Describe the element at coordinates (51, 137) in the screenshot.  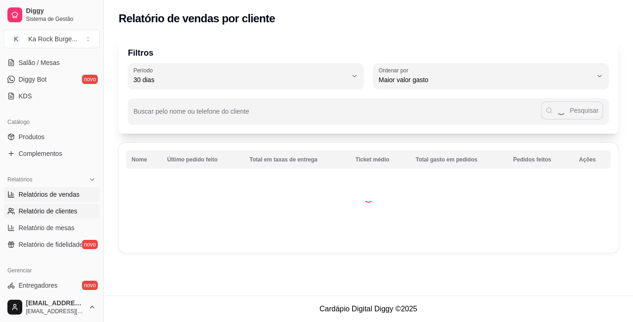
I see `a: Produtos` at that location.